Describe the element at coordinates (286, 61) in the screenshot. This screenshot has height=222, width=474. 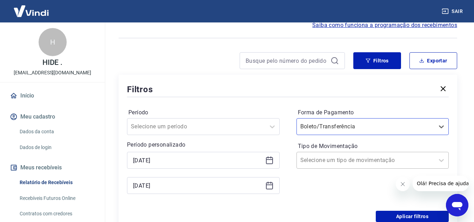
I see `input: Busque pelo número do pedido` at that location.